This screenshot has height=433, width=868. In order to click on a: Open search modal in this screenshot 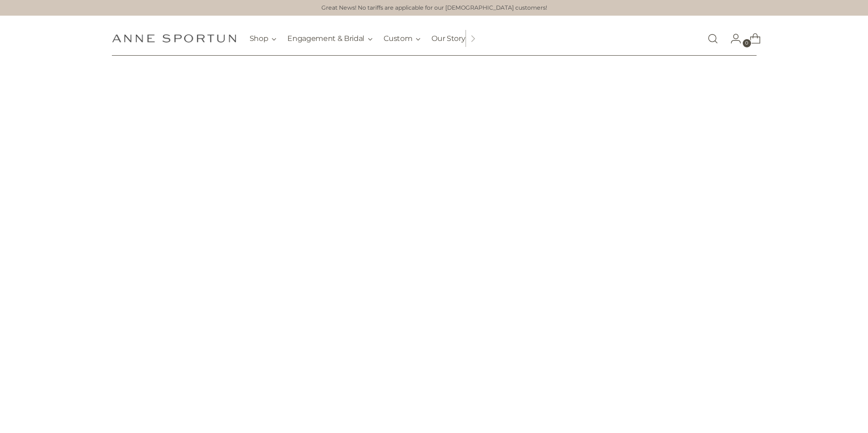, I will do `click(713, 39)`.